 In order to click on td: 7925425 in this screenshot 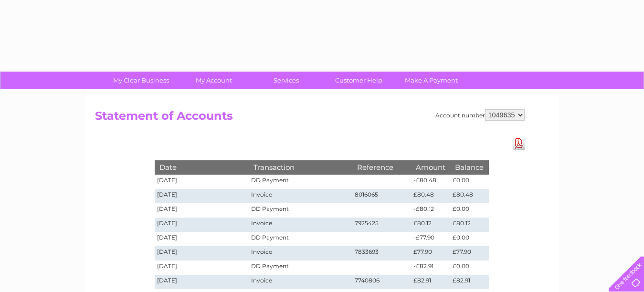, I will do `click(382, 225)`.